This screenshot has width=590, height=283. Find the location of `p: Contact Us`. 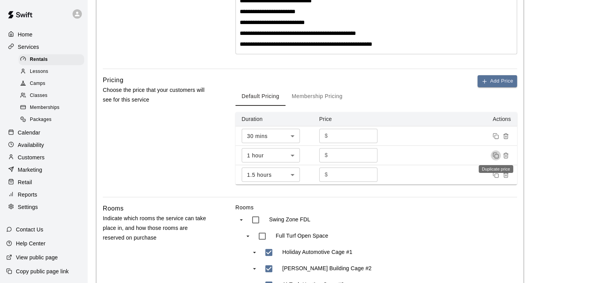

p: Contact Us is located at coordinates (29, 230).